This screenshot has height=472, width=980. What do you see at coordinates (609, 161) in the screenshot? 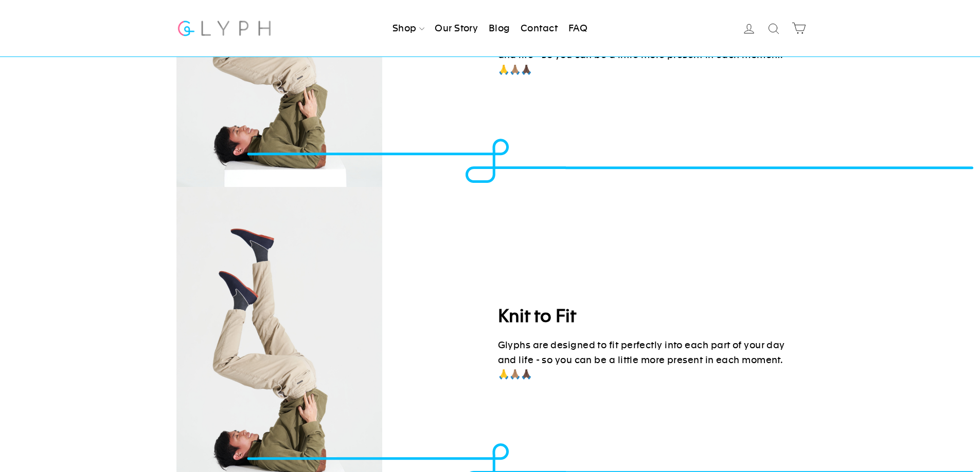
I see `img: product_layer.png` at bounding box center [609, 161].